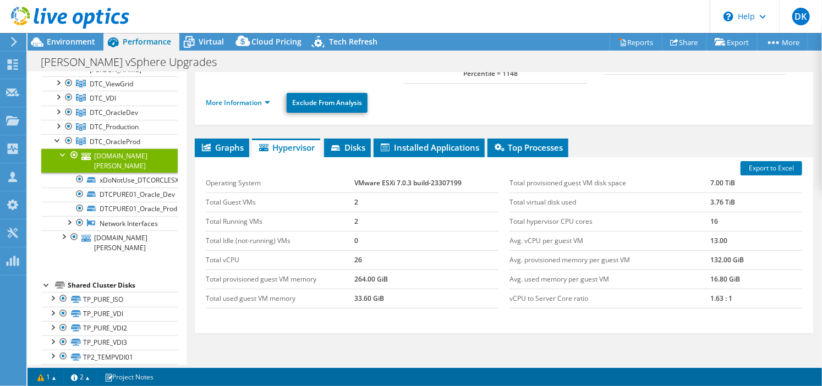  I want to click on span: Hypervisor, so click(286, 148).